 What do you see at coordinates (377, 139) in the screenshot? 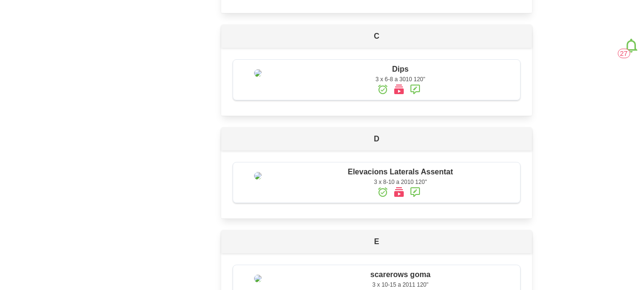
I see `p: D` at bounding box center [377, 139].